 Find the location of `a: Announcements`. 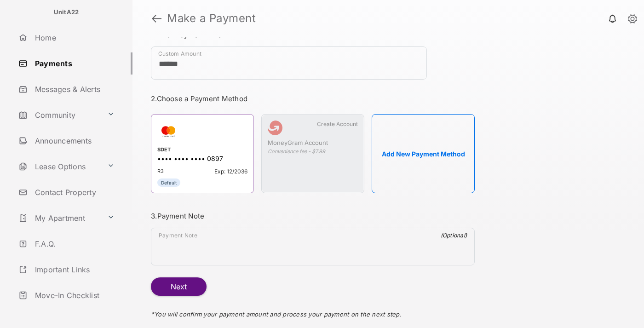

a: Announcements is located at coordinates (74, 141).